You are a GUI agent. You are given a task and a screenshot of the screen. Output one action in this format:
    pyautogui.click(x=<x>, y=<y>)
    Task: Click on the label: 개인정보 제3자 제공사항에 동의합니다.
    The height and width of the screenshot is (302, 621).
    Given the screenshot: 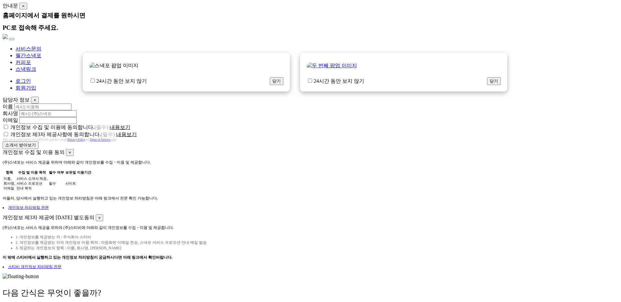 What is the action you would take?
    pyautogui.click(x=62, y=134)
    